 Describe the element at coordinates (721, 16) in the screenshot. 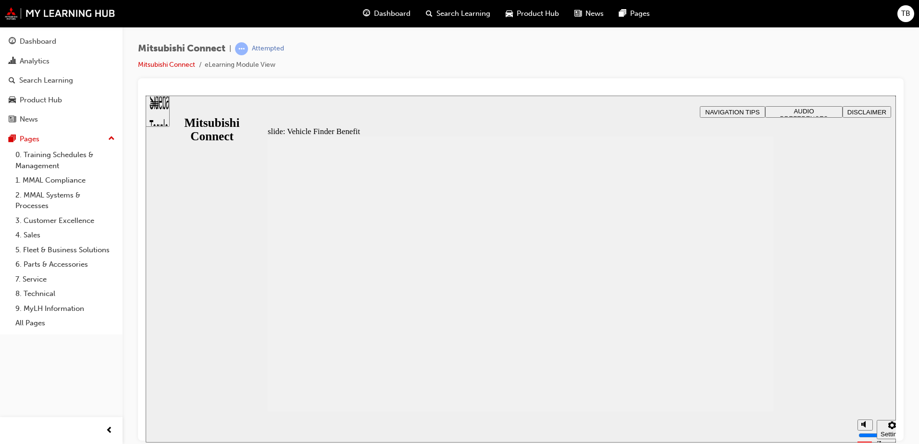

I see `button: DISCLAIMER` at that location.